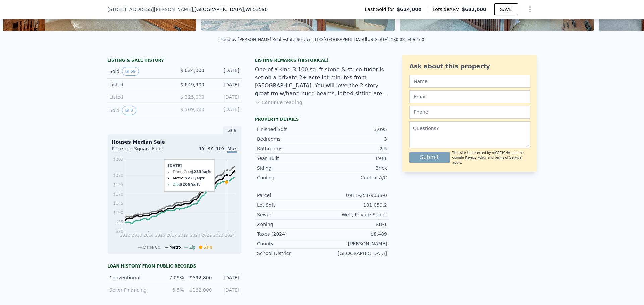  Describe the element at coordinates (120, 232) in the screenshot. I see `tspan: $70` at that location.